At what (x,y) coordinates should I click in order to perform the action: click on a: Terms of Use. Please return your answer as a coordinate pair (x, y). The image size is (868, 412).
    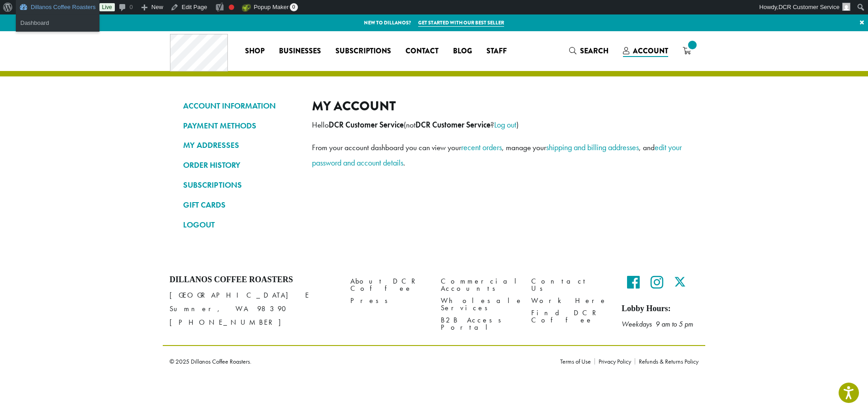
    Looking at the image, I should click on (578, 361).